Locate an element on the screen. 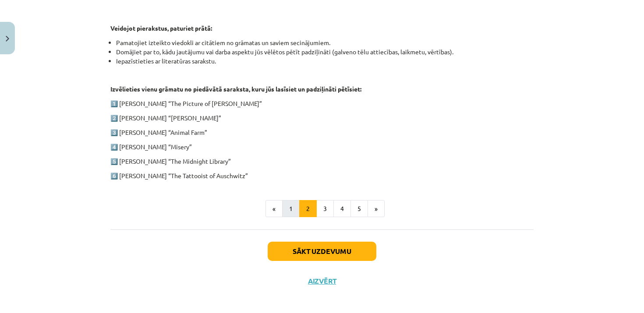 The width and height of the screenshot is (644, 313). button: 5 is located at coordinates (359, 209).